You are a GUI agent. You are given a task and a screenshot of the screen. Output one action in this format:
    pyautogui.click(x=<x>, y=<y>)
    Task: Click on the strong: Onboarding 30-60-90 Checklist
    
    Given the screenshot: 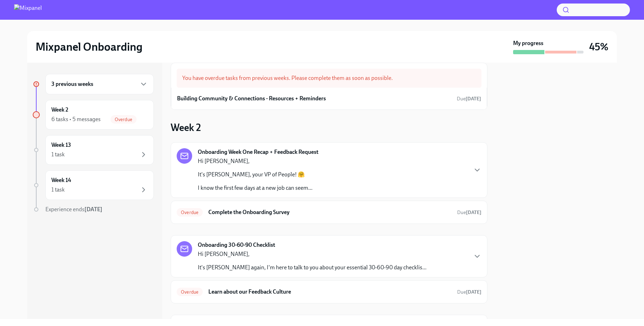 What is the action you would take?
    pyautogui.click(x=237, y=245)
    